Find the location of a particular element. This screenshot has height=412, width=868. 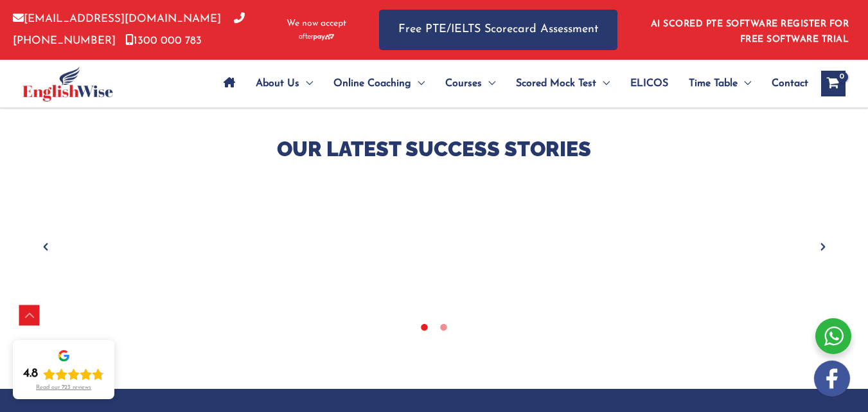

a: View Shopping Cart, empty is located at coordinates (833, 84).